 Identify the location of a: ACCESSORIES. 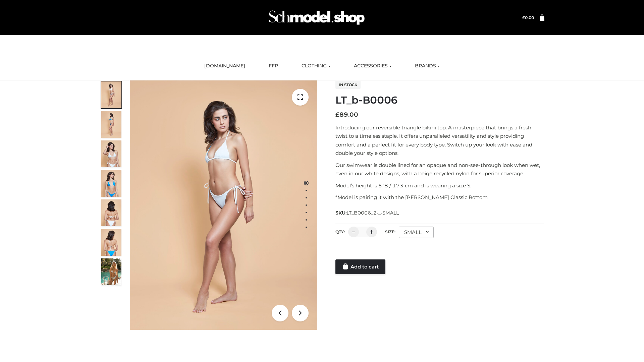
(373, 66).